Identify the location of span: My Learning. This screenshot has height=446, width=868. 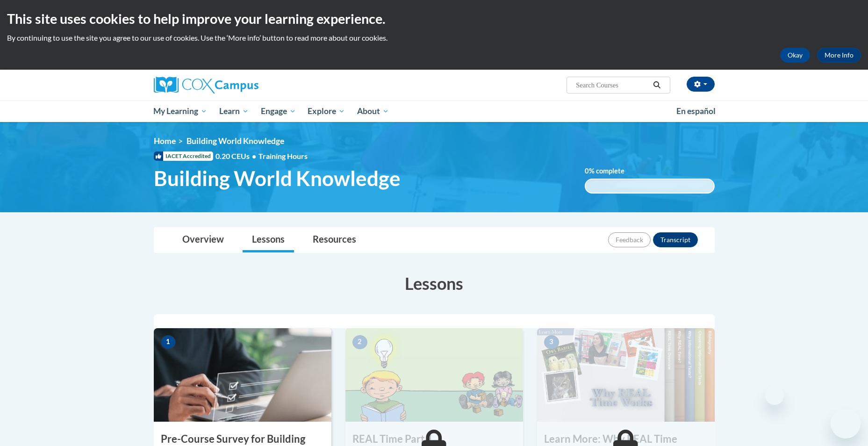
(180, 111).